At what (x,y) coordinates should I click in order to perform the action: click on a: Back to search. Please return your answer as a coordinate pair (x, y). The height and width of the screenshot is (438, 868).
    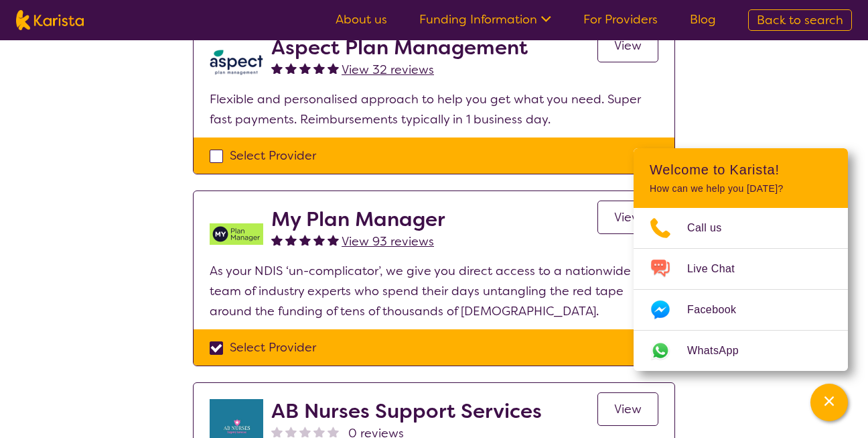
    Looking at the image, I should click on (800, 20).